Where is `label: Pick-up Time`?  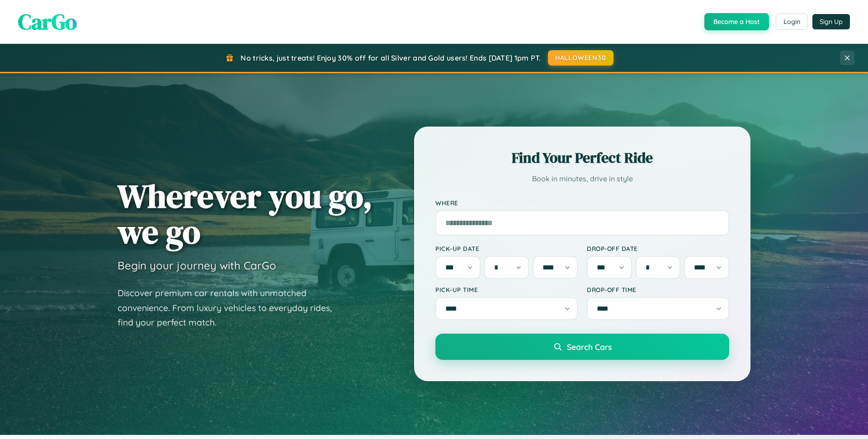 label: Pick-up Time is located at coordinates (507, 289).